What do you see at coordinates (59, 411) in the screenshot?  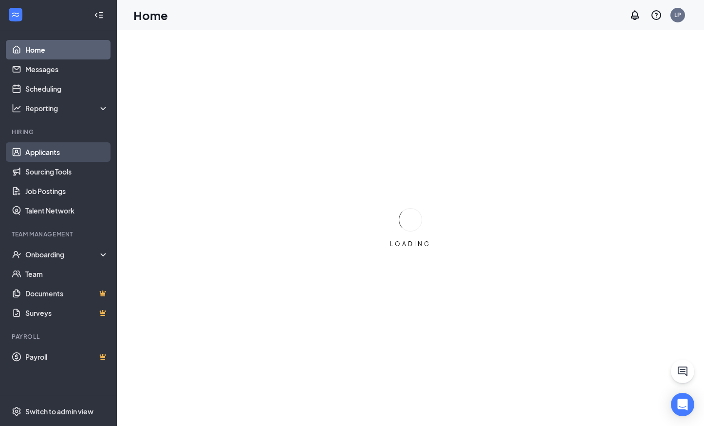 I see `div: Switch to admin view` at bounding box center [59, 411].